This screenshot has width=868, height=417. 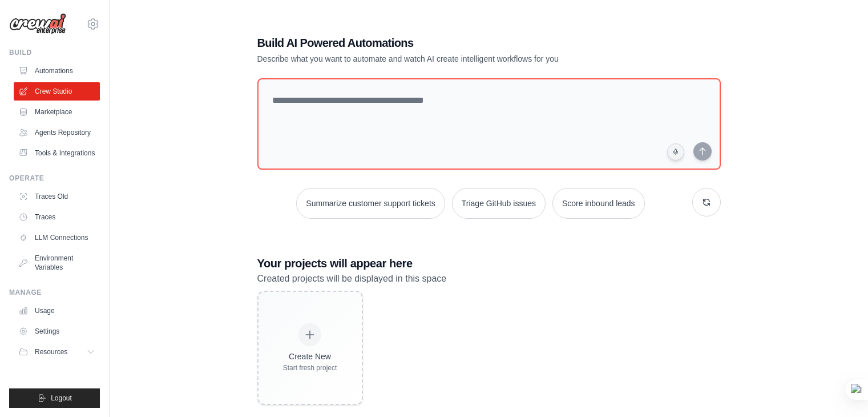 I want to click on button: Click to speak your automation idea, so click(x=675, y=152).